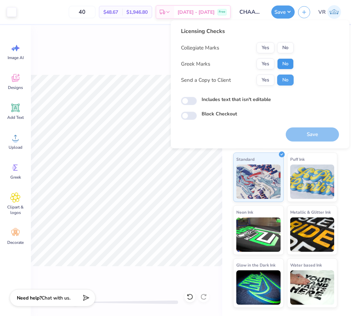 This screenshot has width=351, height=316. I want to click on button: Save, so click(283, 12).